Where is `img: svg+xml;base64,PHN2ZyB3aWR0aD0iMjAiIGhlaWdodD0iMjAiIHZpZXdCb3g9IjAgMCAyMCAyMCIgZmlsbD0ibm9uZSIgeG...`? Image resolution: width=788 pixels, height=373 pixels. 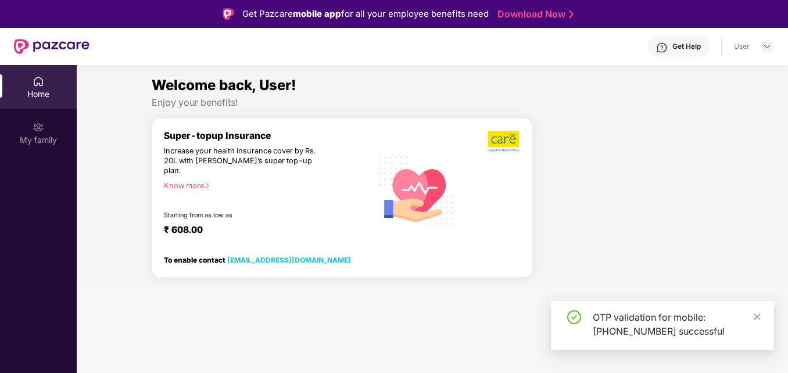
img: svg+xml;base64,PHN2ZyB3aWR0aD0iMjAiIGhlaWdodD0iMjAiIHZpZXdCb3g9IjAgMCAyMCAyMCIgZmlsbD0ibm9uZSIgeG... is located at coordinates (38, 127).